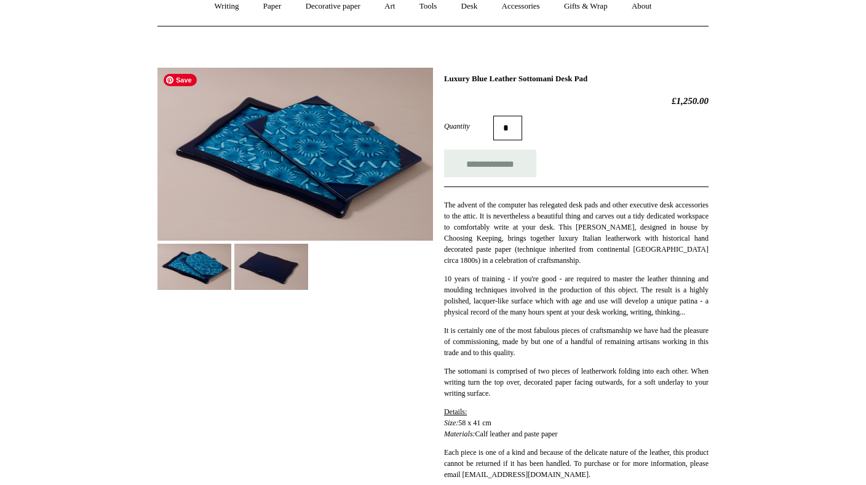  I want to click on p: The sottomani is comprised of two pieces of leatherwork folding into each other. When writing tur..., so click(576, 382).